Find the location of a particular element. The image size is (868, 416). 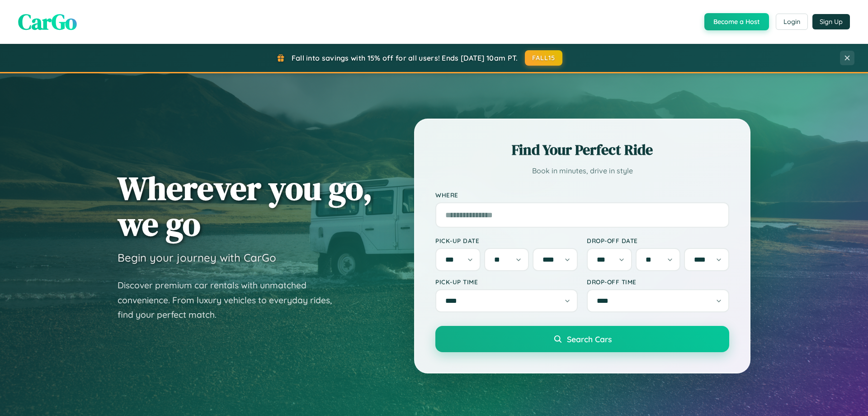

p: Book in minutes, drive in style is located at coordinates (582, 170).